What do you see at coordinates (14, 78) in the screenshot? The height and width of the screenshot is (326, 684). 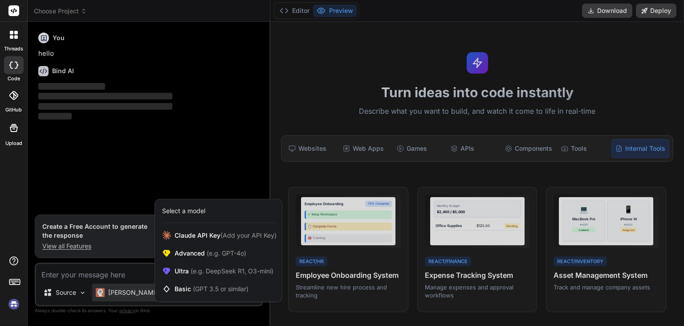 I see `label: code` at bounding box center [14, 78].